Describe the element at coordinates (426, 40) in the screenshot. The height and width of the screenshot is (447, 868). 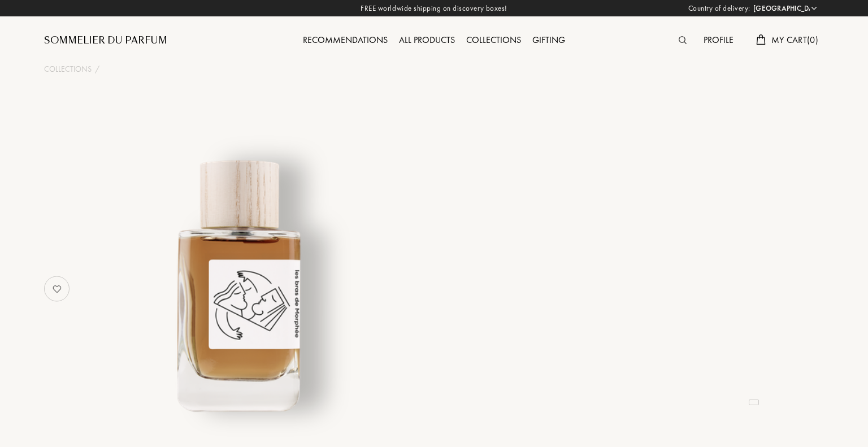
I see `a: All products` at that location.